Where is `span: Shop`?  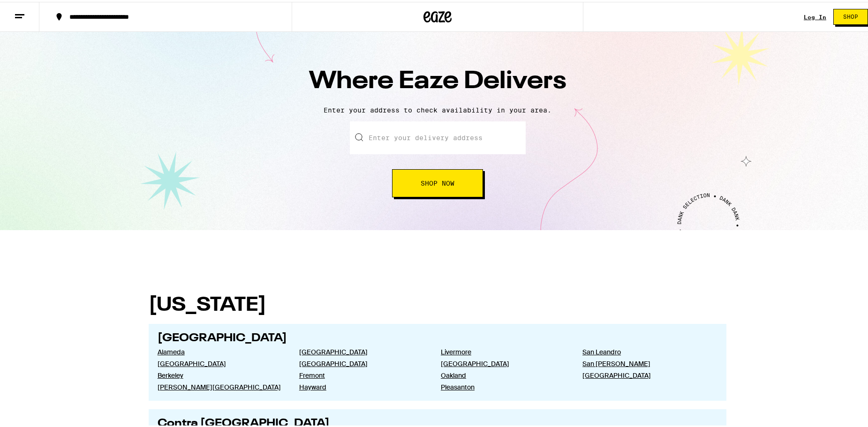 span: Shop is located at coordinates (851, 15).